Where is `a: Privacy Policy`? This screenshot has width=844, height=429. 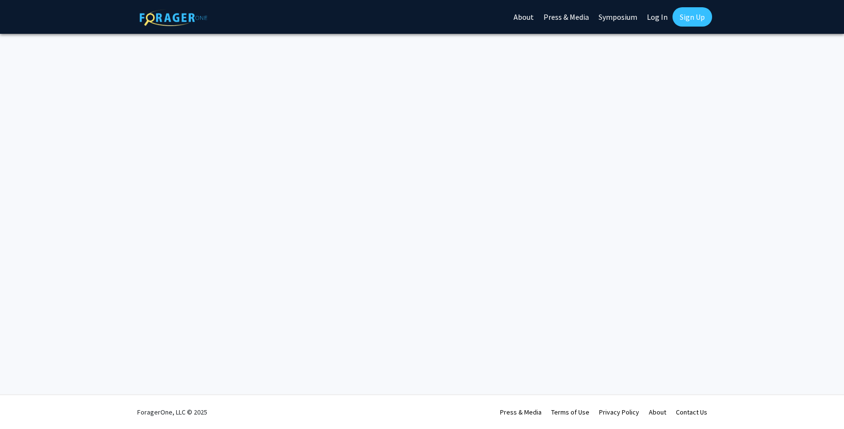
a: Privacy Policy is located at coordinates (619, 412).